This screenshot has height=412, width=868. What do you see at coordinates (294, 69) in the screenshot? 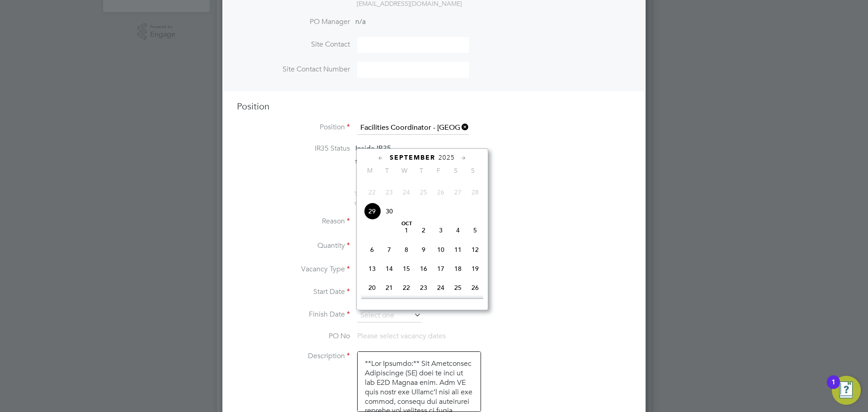
I see `label: Site Contact Number` at bounding box center [294, 69].